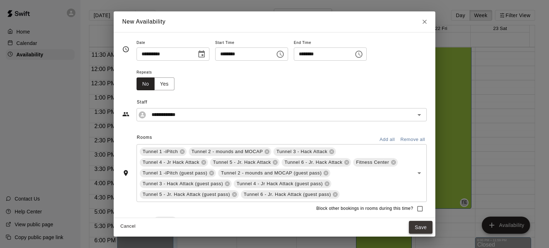 Image resolution: width=549 pixels, height=248 pixels. What do you see at coordinates (186, 195) in the screenshot?
I see `span: Tunnel 5 - Jr. Hack Attack (guest pass)` at bounding box center [186, 195].